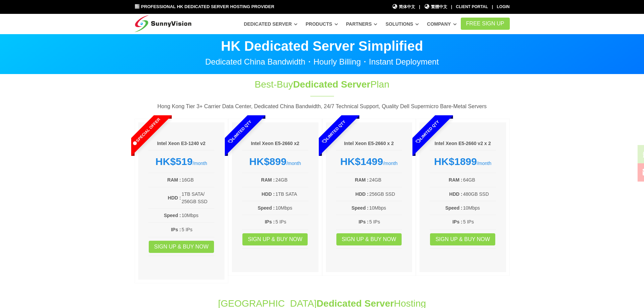  Describe the element at coordinates (208, 7) in the screenshot. I see `span: Professional HK Dedicated Server Hosting Provider` at that location.